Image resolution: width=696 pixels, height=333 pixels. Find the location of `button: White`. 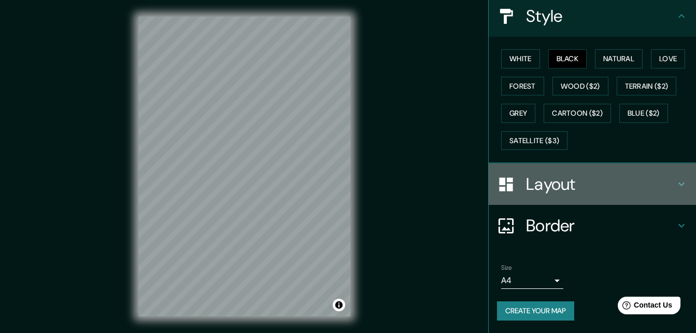

button: White is located at coordinates (521, 59).